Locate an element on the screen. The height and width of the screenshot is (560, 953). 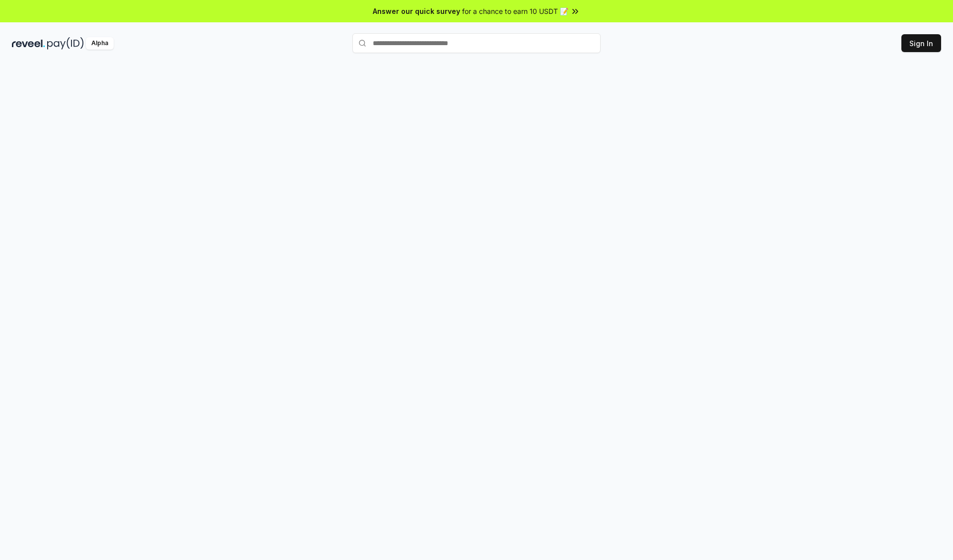
div: Alpha is located at coordinates (100, 43).